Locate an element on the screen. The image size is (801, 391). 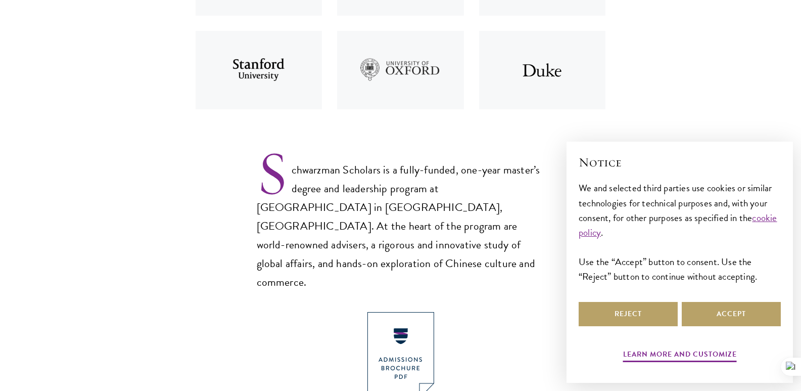
div: We and selected third parties use cookies or similar technologies for technical purposes and, wit... is located at coordinates (680, 232).